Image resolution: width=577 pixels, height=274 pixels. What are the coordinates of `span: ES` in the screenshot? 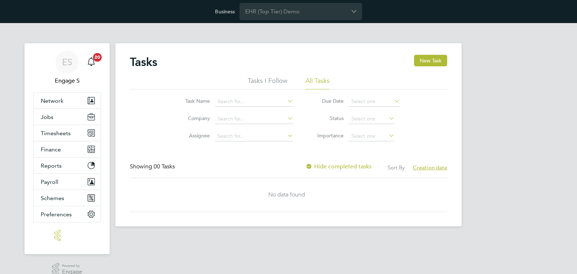 It's located at (67, 62).